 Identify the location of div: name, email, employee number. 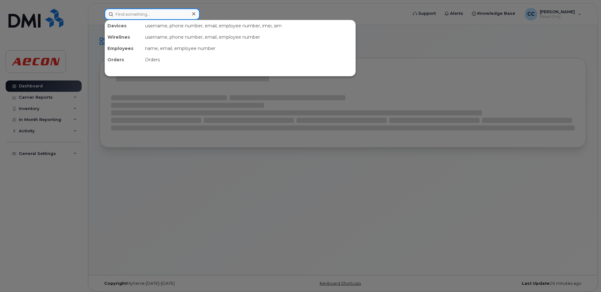
(249, 48).